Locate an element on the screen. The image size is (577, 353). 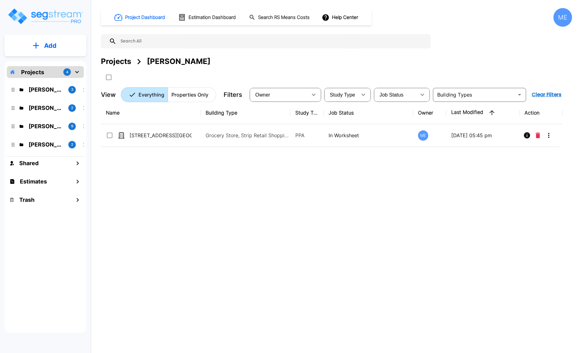
p: Filters is located at coordinates (233, 95).